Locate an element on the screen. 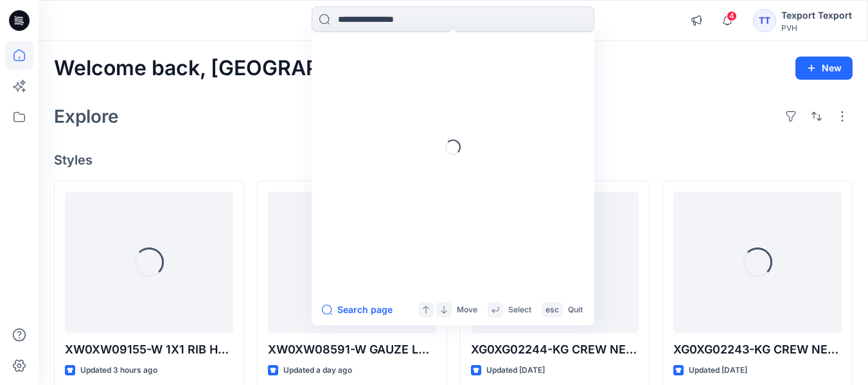  div: TT is located at coordinates (764, 20).